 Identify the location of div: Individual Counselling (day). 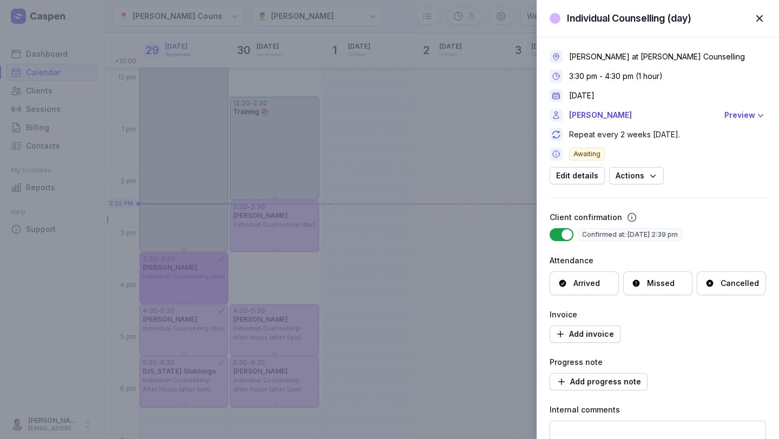
(629, 18).